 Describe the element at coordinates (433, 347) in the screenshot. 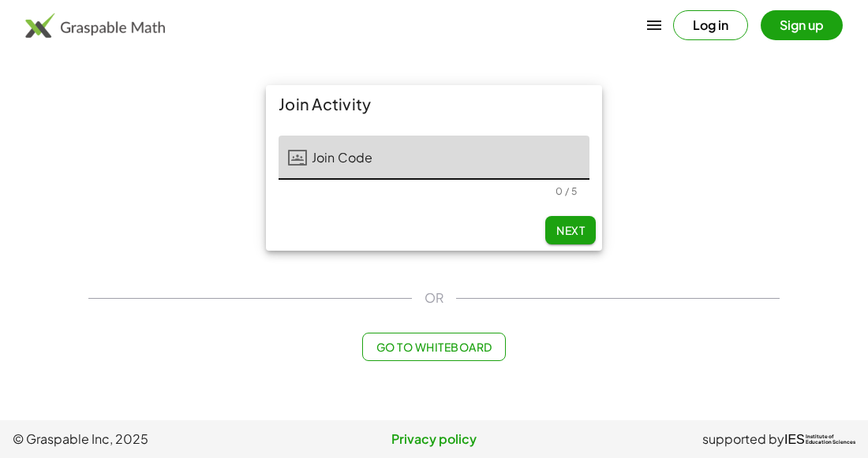

I see `span: Go to Whiteboard` at that location.